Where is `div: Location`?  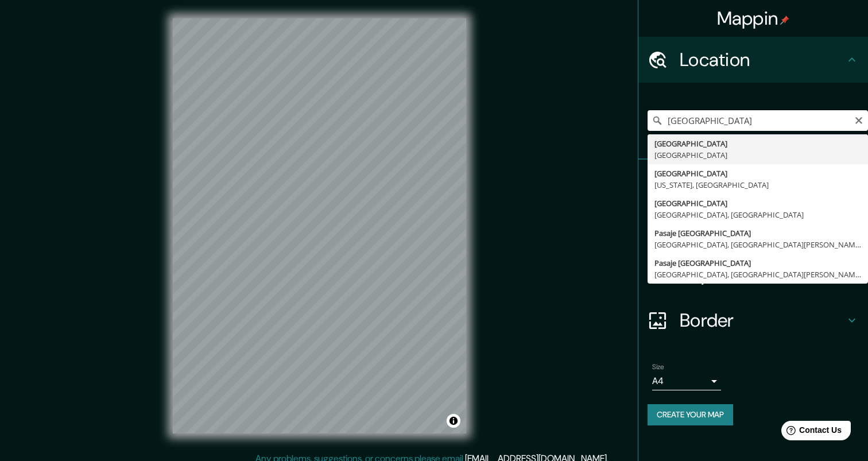 div: Location is located at coordinates (753, 60).